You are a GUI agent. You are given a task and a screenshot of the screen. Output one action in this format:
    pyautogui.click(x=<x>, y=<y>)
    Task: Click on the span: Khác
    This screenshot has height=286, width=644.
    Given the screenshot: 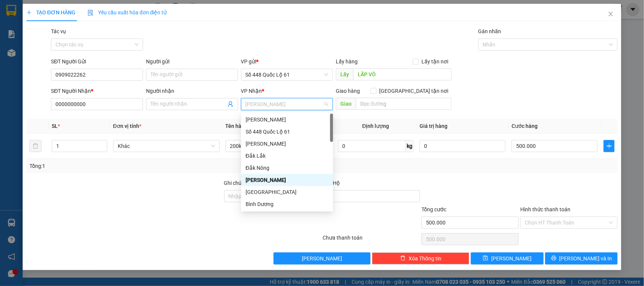 What is the action you would take?
    pyautogui.click(x=167, y=146)
    